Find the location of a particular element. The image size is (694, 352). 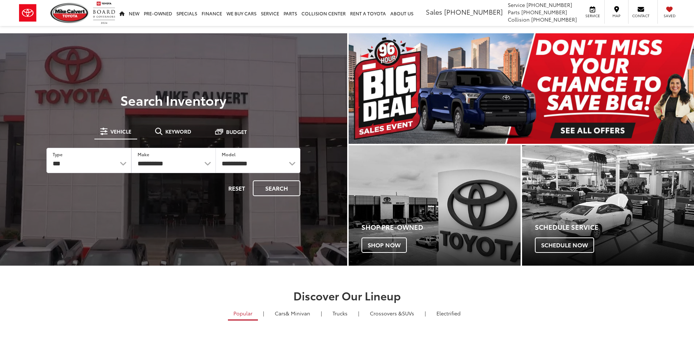

span: Sales is located at coordinates (434, 12).